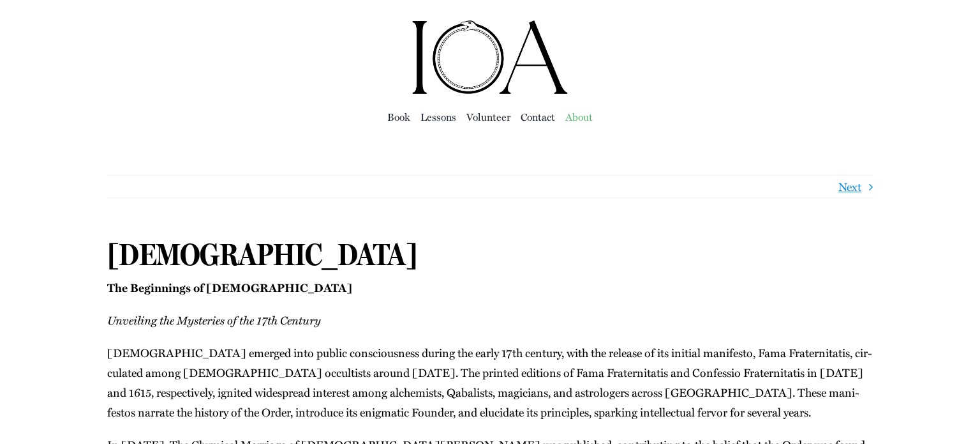  Describe the element at coordinates (438, 117) in the screenshot. I see `a: Lessons` at that location.